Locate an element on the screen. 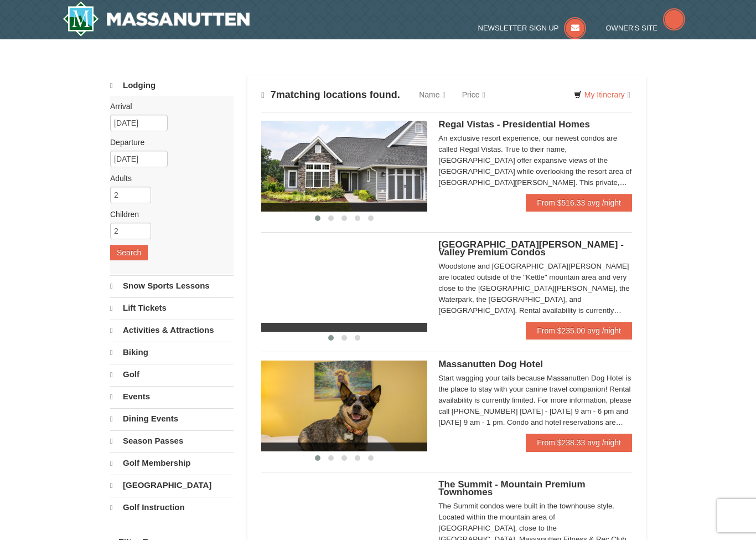  label: Adults is located at coordinates (167, 178).